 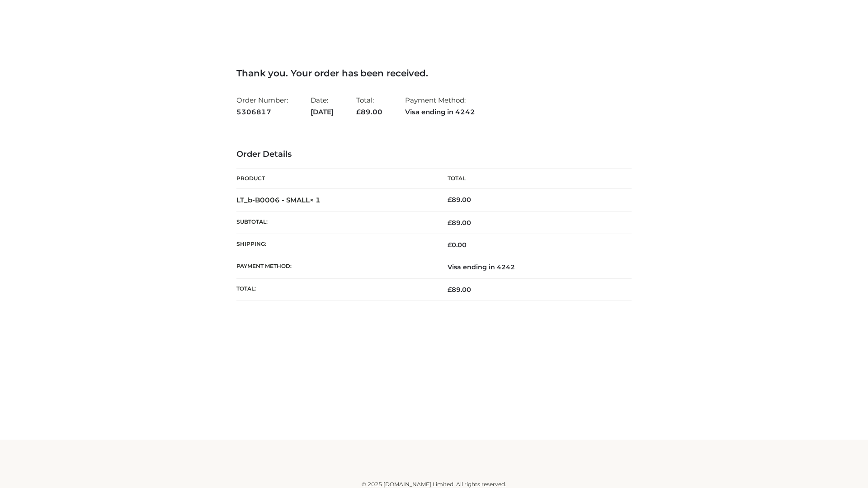 I want to click on strong: LT_b-B0006 - SMALL, so click(x=278, y=200).